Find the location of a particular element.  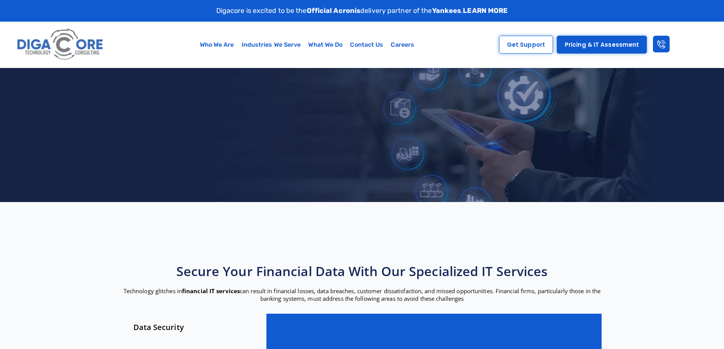

p: Digacore is excited to be the delivery partner of the . is located at coordinates (362, 11).